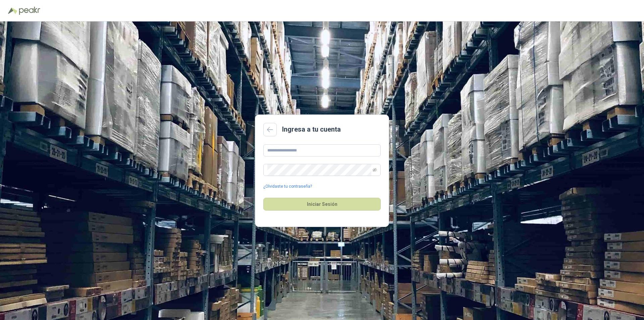 The image size is (644, 320). Describe the element at coordinates (322, 204) in the screenshot. I see `button: Iniciar Sesión` at that location.